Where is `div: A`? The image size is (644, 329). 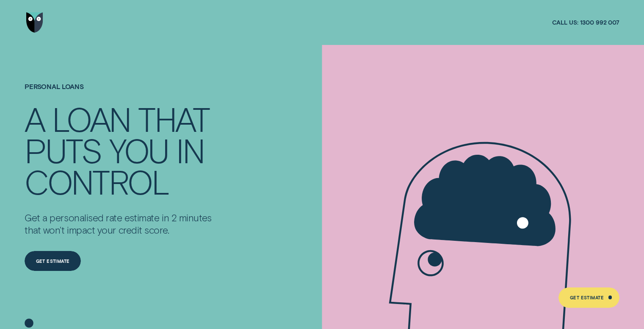
div: A is located at coordinates (34, 119).